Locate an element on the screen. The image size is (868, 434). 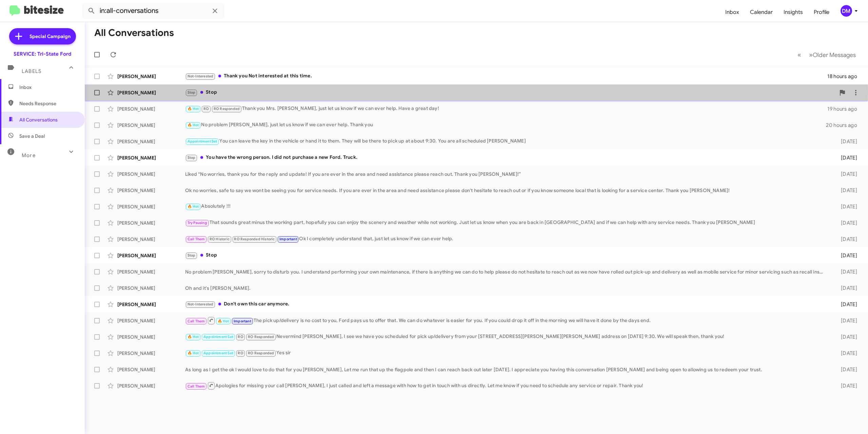
span: Special Campaign is located at coordinates (50, 37).